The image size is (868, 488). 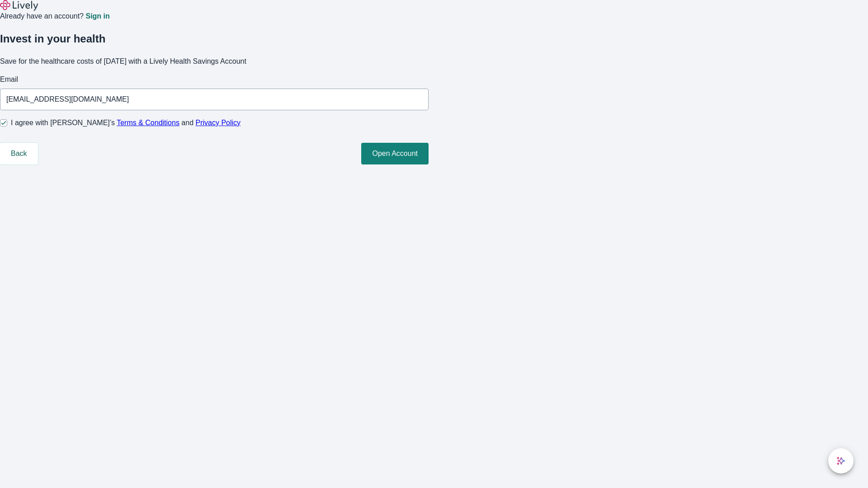 I want to click on a: Sign in, so click(x=97, y=16).